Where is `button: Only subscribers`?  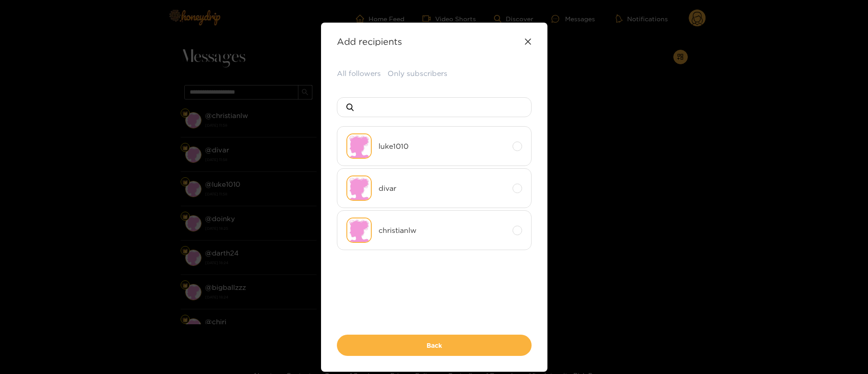
button: Only subscribers is located at coordinates (417, 73).